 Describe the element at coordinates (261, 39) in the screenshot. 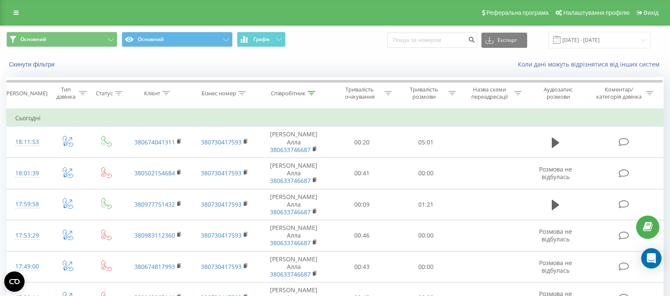

I see `button: Графік` at that location.